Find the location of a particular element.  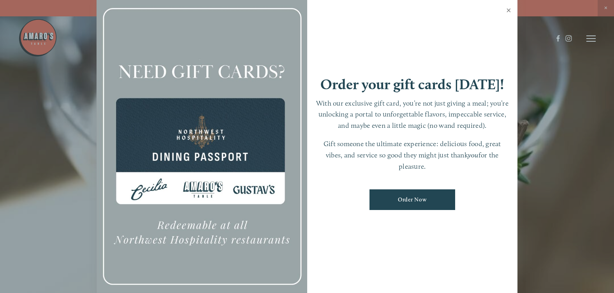

p: With our exclusive gift card, you’re not just giving a meal; you’re unlocking a portal to unforge... is located at coordinates (412, 114).